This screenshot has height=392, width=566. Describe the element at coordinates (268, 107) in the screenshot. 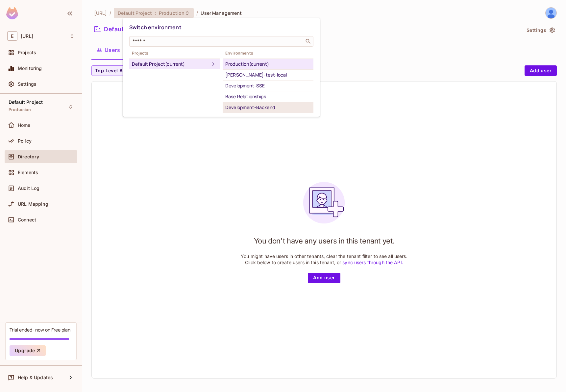

I see `div: Development-Backend` at that location.